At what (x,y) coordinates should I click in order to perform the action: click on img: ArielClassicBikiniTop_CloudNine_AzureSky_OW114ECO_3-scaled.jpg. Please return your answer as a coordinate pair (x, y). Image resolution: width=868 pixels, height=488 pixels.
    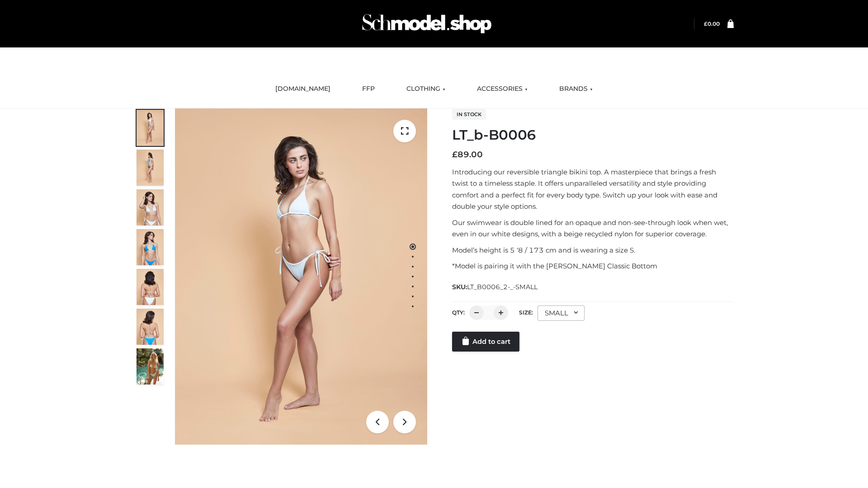
    Looking at the image, I should click on (150, 207).